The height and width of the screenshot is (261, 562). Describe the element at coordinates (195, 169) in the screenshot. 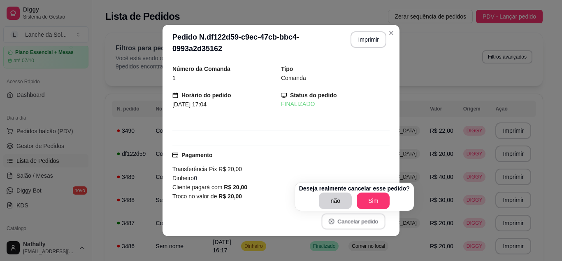

I see `span: Transferência Pix` at that location.